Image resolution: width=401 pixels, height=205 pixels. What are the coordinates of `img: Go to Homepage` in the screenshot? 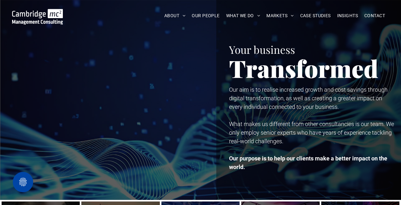 It's located at (38, 17).